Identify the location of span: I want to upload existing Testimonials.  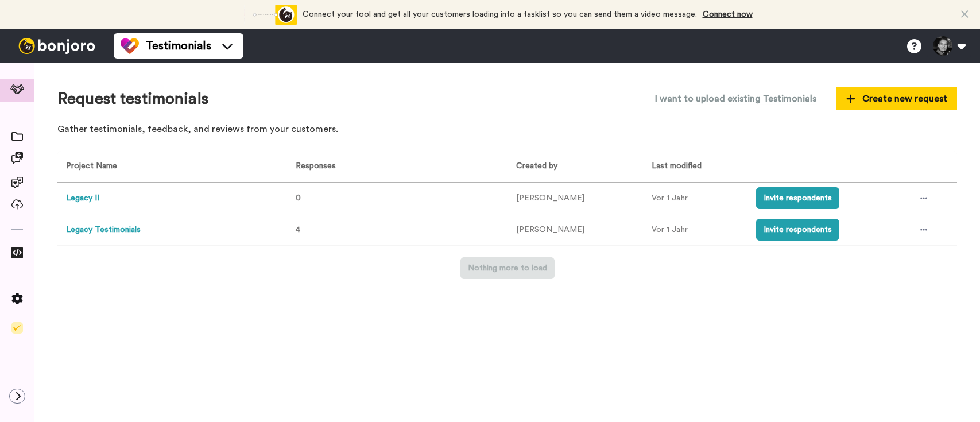
(736, 99).